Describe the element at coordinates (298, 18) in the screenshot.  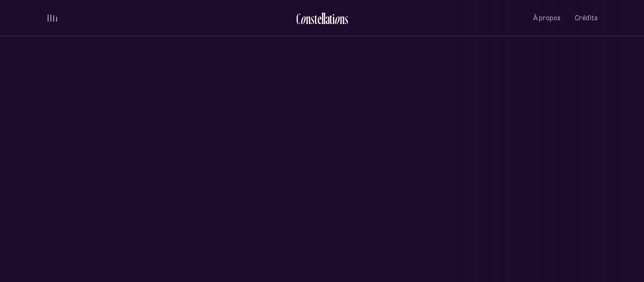
I see `div: C` at that location.